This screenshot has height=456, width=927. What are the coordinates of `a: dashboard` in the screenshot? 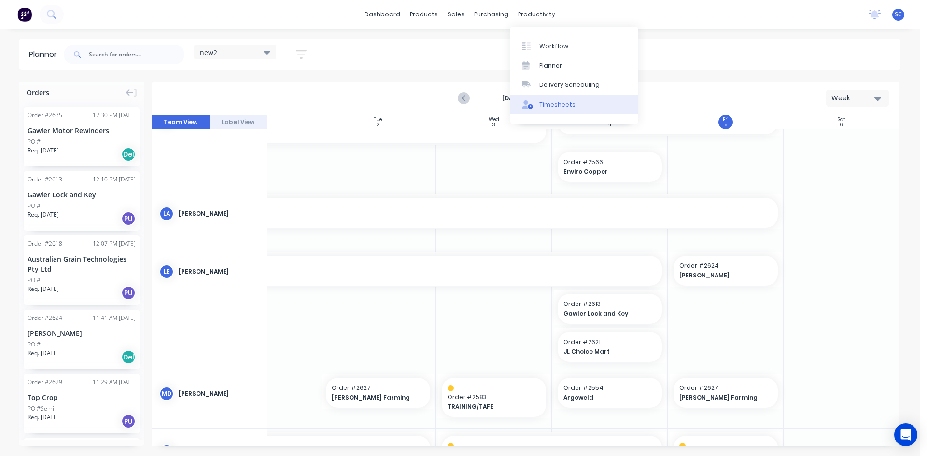 It's located at (382, 14).